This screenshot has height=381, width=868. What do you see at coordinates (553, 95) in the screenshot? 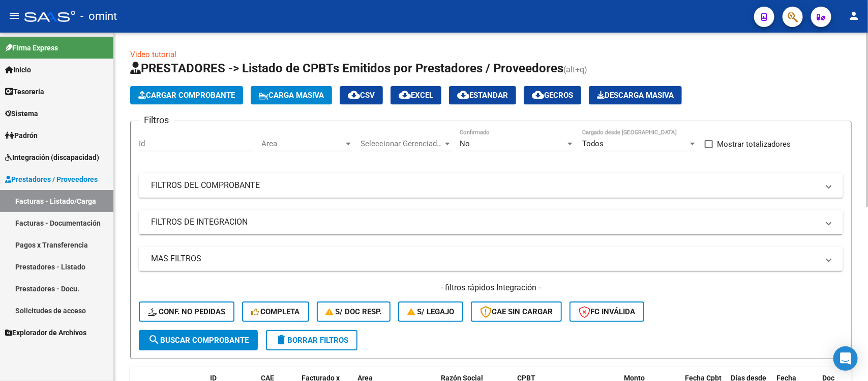
I see `span: Gecros` at bounding box center [553, 95].